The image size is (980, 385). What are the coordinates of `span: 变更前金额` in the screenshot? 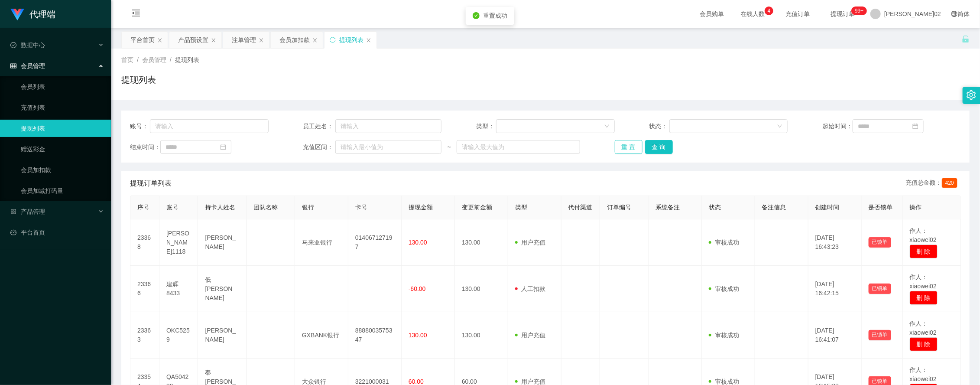 It's located at (477, 207).